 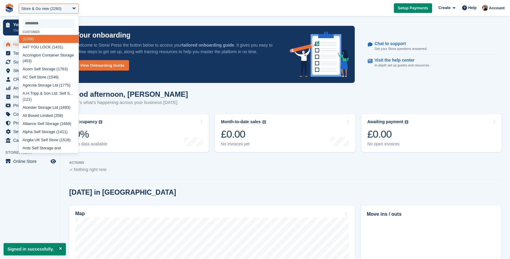 What do you see at coordinates (49, 107) in the screenshot?
I see `div: Alcester Storage Ltd (1693)` at bounding box center [49, 107].